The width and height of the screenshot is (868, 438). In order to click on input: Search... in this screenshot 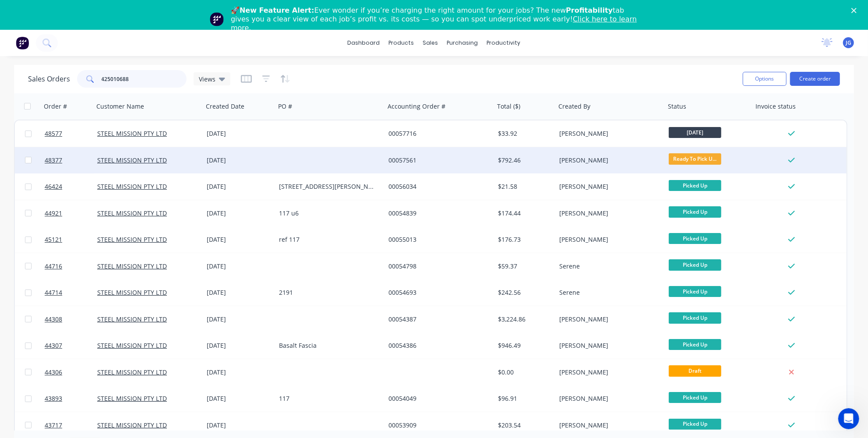, I will do `click(144, 79)`.